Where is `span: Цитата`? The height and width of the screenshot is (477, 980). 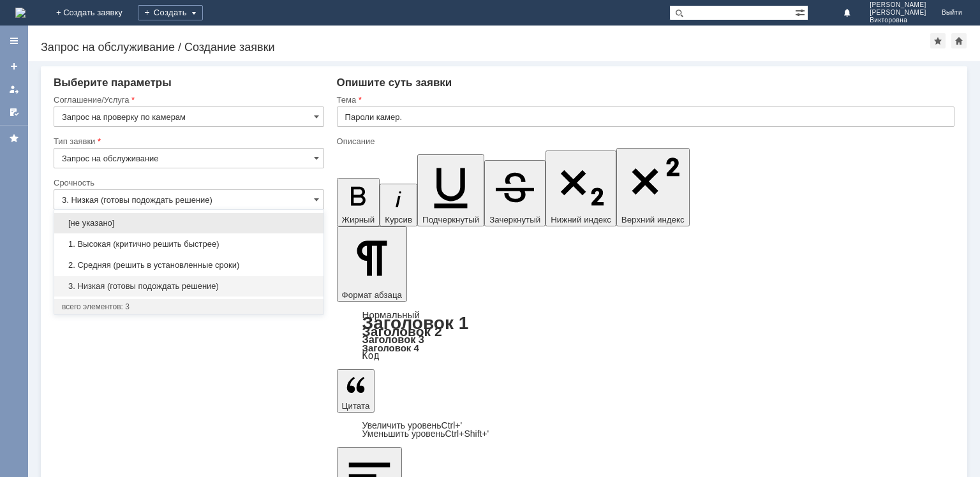
span: Цитата is located at coordinates (356, 406).